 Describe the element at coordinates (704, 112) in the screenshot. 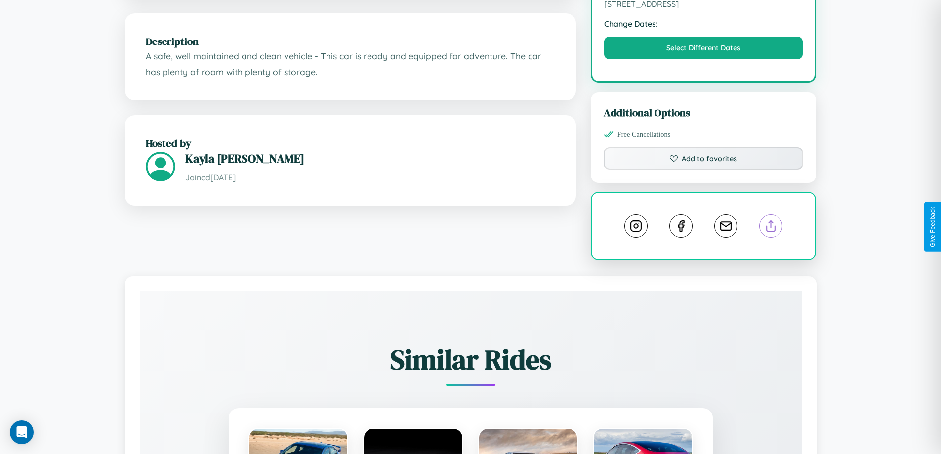

I see `h3: Additional Options` at that location.